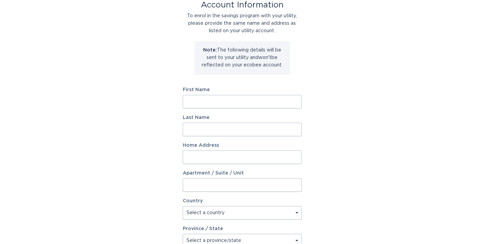 The height and width of the screenshot is (244, 484). Describe the element at coordinates (242, 173) in the screenshot. I see `label: Apartment / Suite / Unit` at that location.